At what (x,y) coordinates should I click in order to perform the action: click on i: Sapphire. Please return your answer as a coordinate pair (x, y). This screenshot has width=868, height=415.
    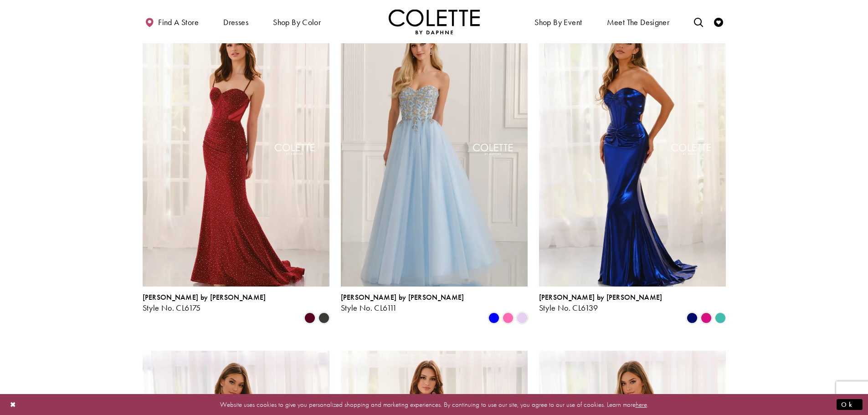
    Looking at the image, I should click on (692, 318).